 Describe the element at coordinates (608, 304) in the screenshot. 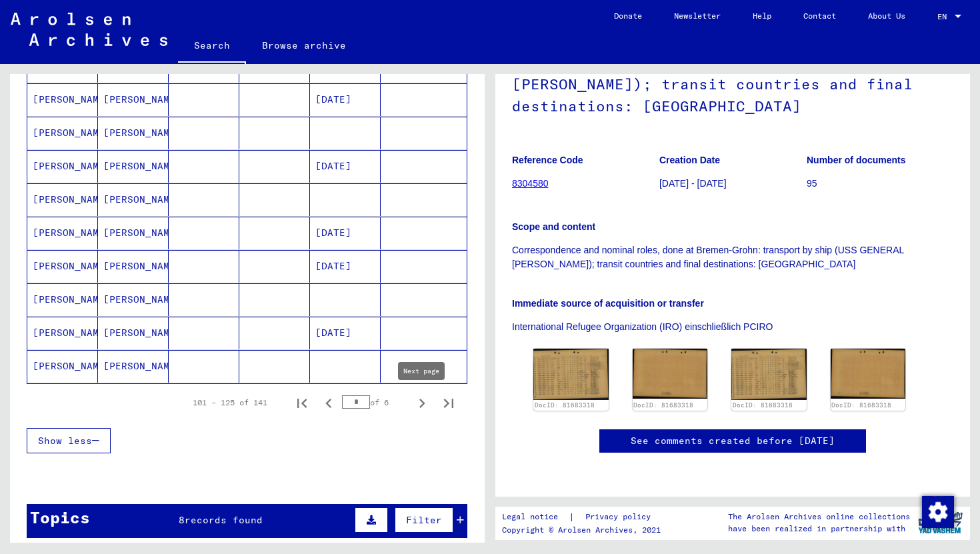

I see `b: Immediate source of acquisition or transfer` at that location.